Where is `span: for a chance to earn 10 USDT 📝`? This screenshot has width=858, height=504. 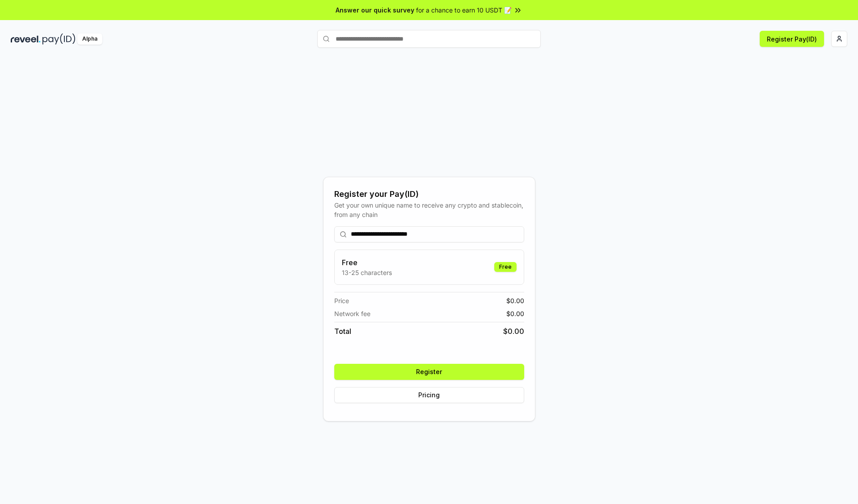
span: for a chance to earn 10 USDT 📝 is located at coordinates (464, 10).